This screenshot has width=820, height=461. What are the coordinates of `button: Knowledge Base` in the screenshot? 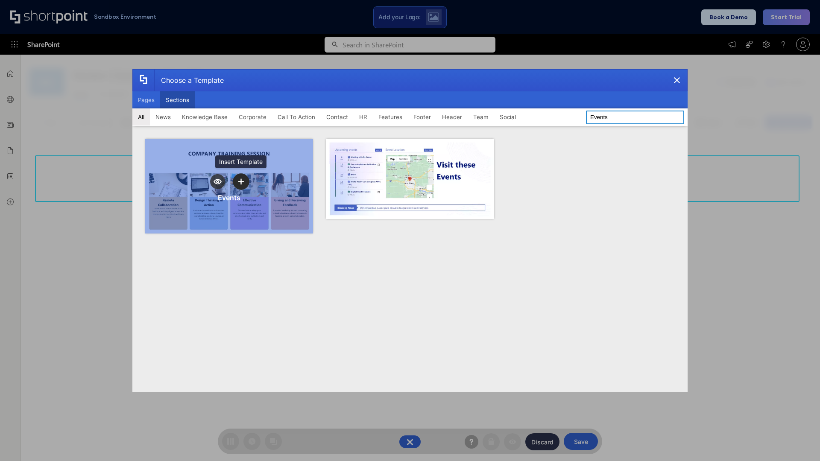 It's located at (205, 117).